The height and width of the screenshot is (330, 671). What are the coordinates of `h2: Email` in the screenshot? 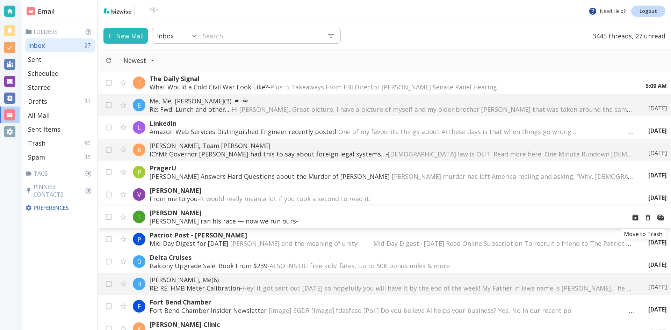 It's located at (41, 11).